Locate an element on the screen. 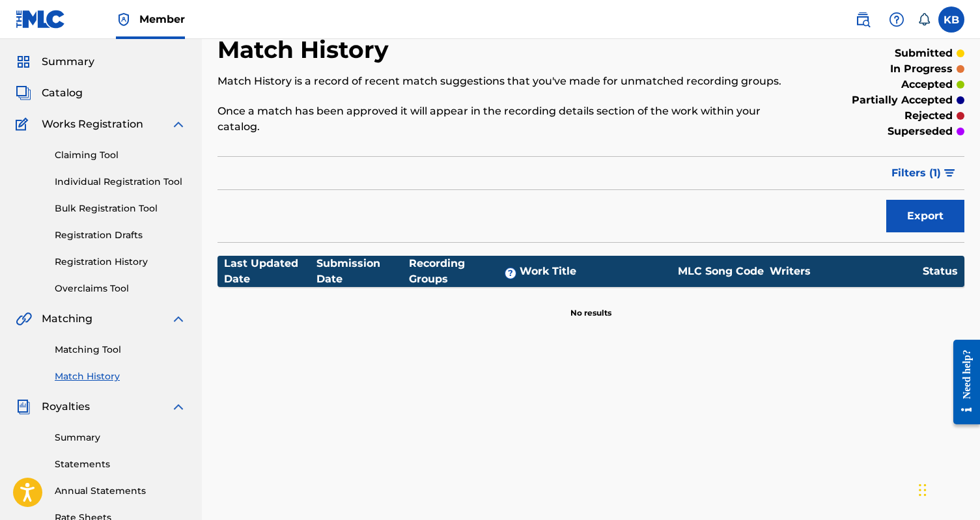 The width and height of the screenshot is (980, 520). span: Works Registration is located at coordinates (92, 124).